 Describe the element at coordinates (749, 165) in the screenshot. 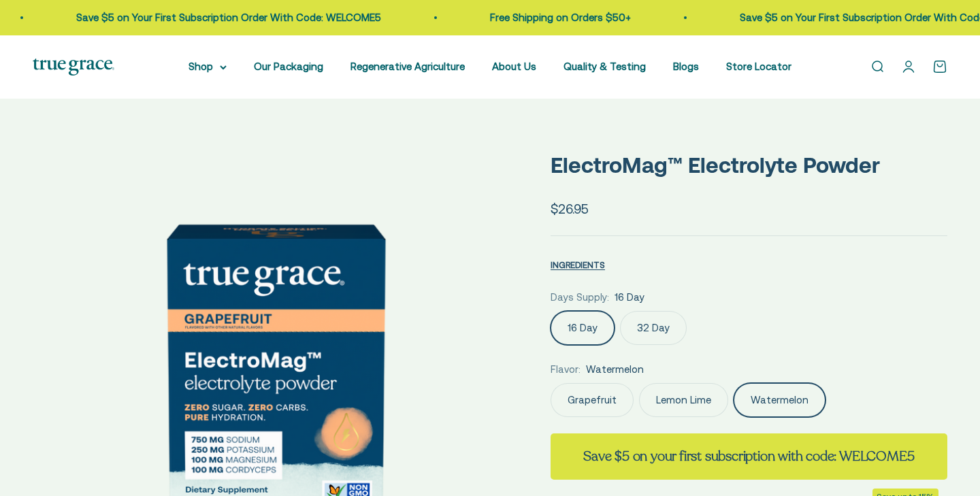

I see `p: ElectroMag™ Electrolyte Powder` at that location.